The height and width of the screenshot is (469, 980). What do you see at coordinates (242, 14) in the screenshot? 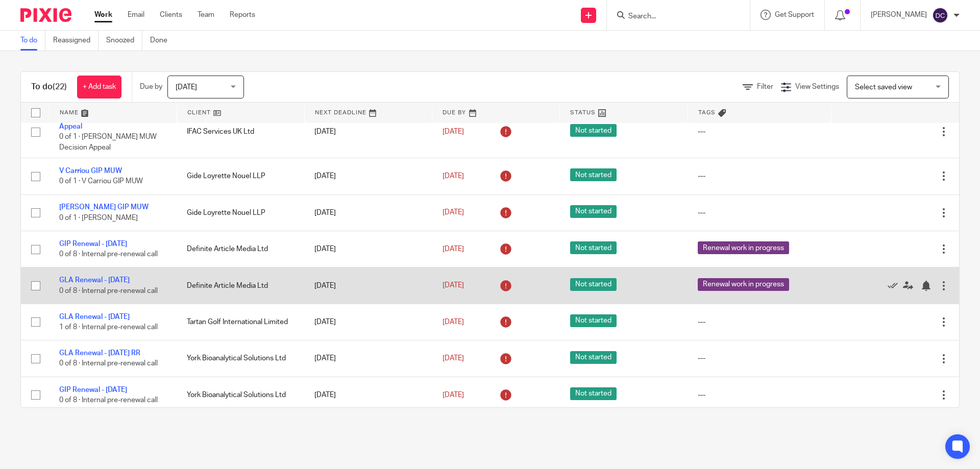
I see `a: Reports` at bounding box center [242, 14].